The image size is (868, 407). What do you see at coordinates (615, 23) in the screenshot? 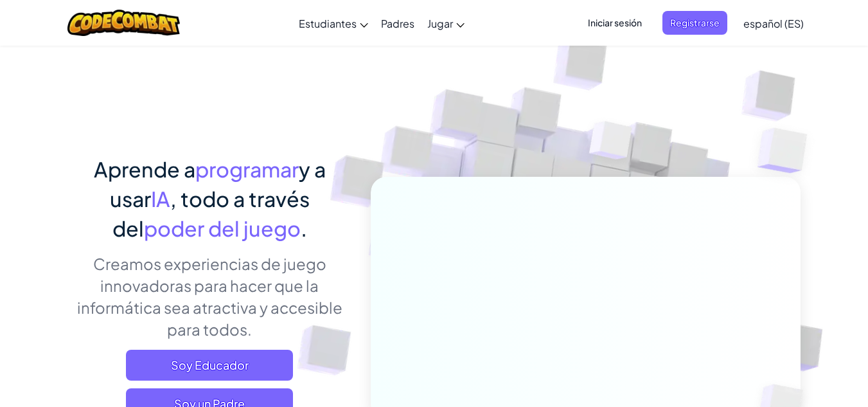
I see `button: Iniciar sesión` at bounding box center [615, 23].